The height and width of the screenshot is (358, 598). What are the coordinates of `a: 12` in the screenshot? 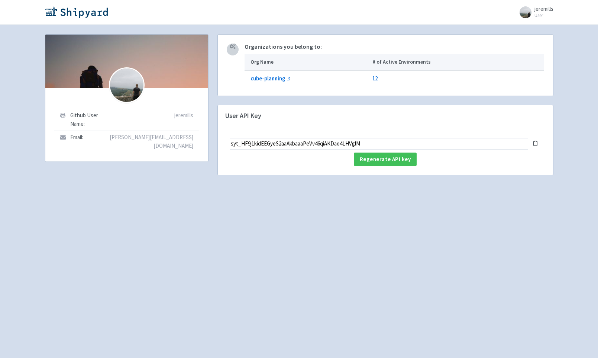 It's located at (375, 78).